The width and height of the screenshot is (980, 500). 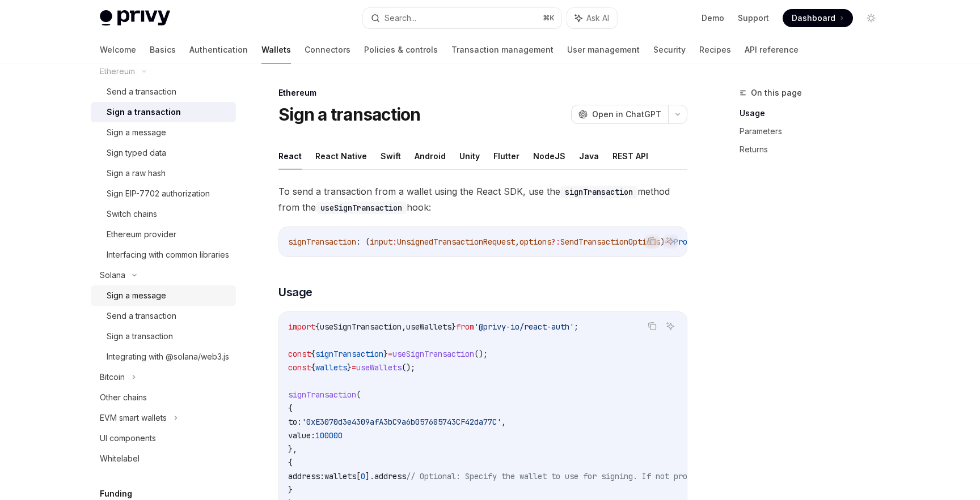 What do you see at coordinates (813, 18) in the screenshot?
I see `span: Dashboard` at bounding box center [813, 18].